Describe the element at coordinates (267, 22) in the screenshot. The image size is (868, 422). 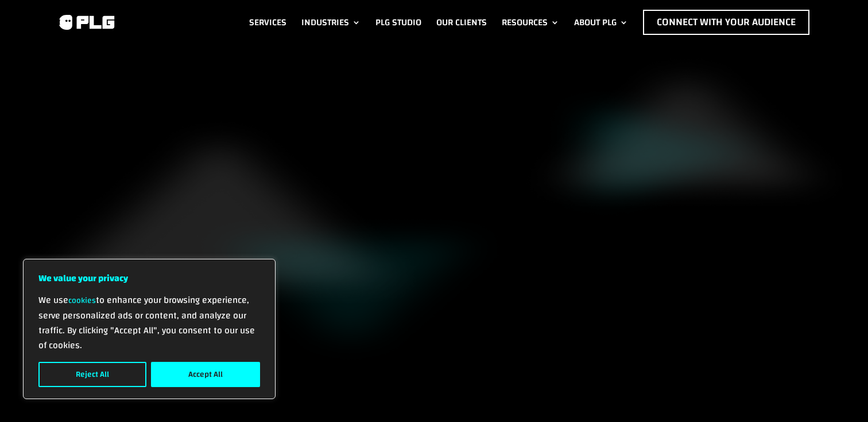
I see `a: Services` at that location.